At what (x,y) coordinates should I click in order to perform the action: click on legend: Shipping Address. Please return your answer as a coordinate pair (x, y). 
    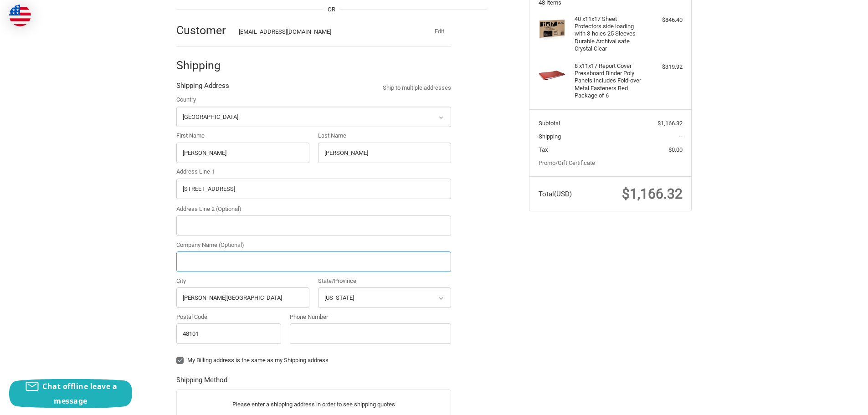
    Looking at the image, I should click on (203, 88).